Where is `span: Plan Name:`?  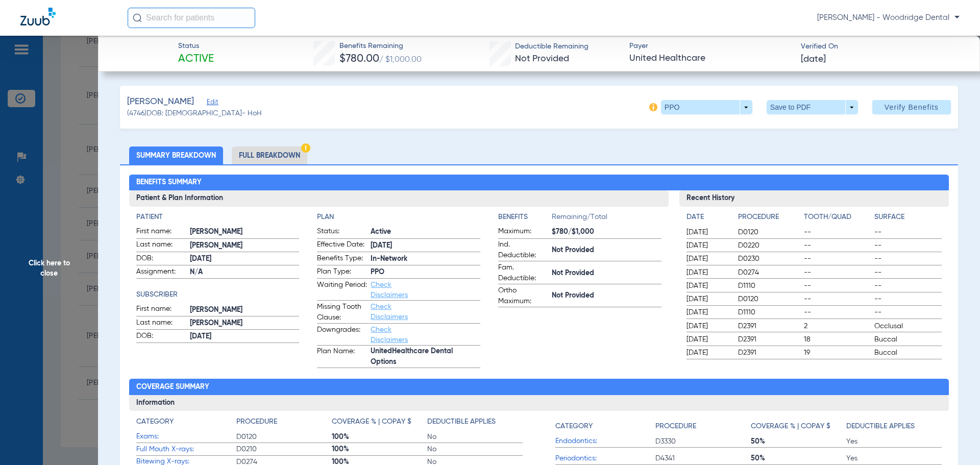
span: Plan Name: is located at coordinates (342, 356).